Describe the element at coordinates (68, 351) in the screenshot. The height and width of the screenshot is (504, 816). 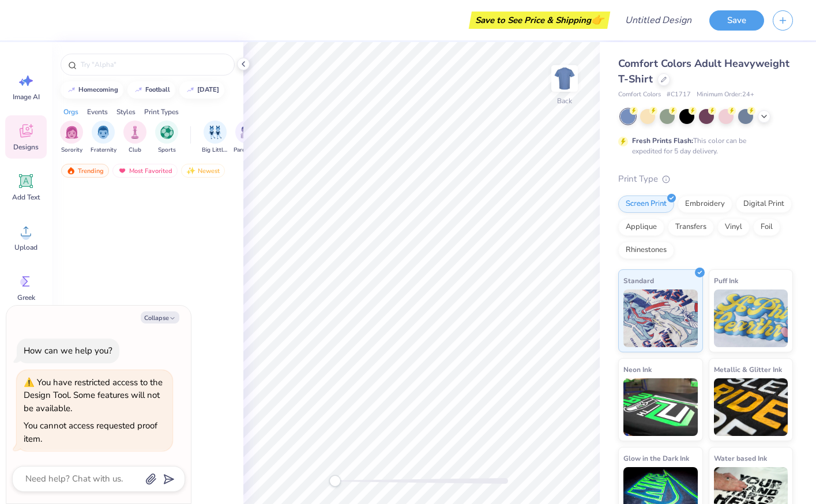
I see `div: How can we help you?` at that location.